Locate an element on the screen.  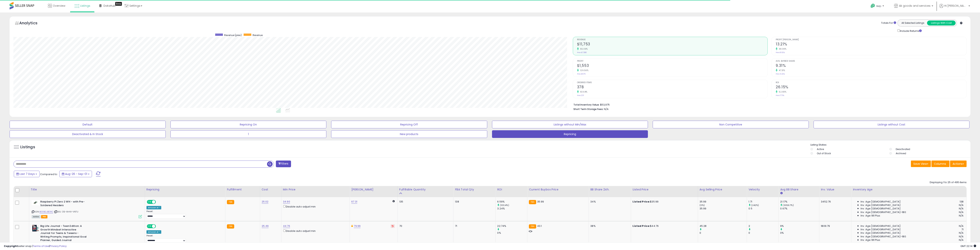
div: 0% is located at coordinates (800, 233).